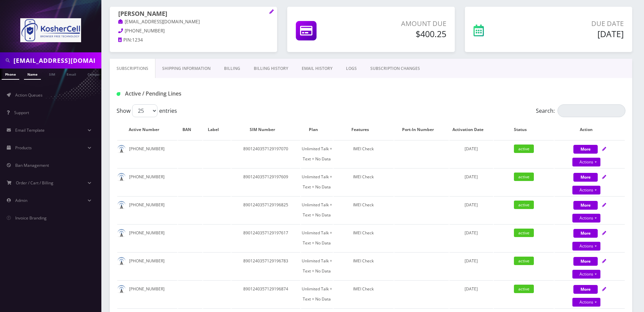  What do you see at coordinates (266, 210) in the screenshot?
I see `td: 8901240357129196825` at bounding box center [266, 210].